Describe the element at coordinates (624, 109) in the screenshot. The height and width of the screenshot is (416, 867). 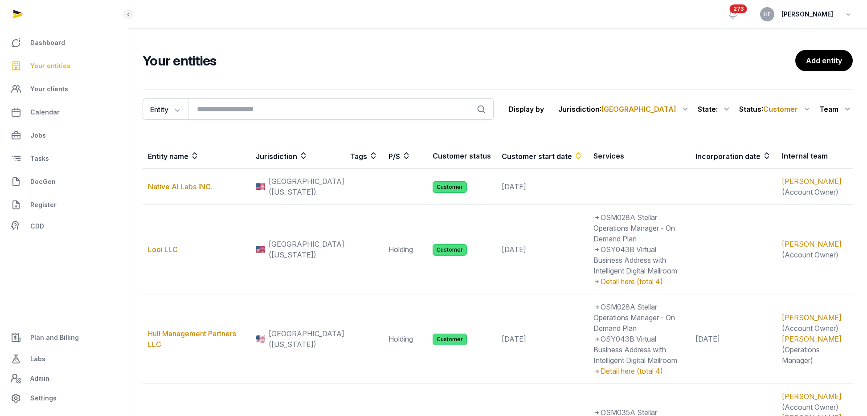
I see `div: Jurisdiction` at that location.